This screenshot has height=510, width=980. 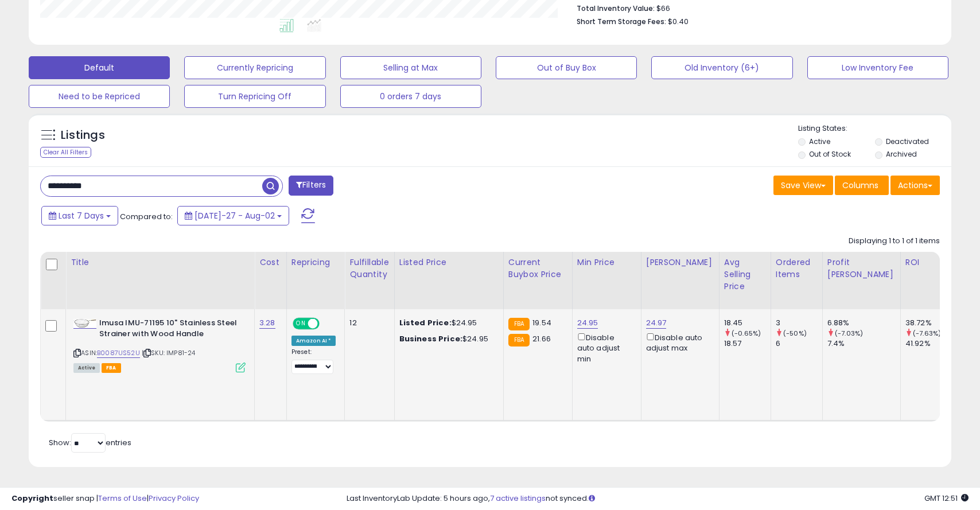 What do you see at coordinates (367, 323) in the screenshot?
I see `div: 12` at bounding box center [367, 323].